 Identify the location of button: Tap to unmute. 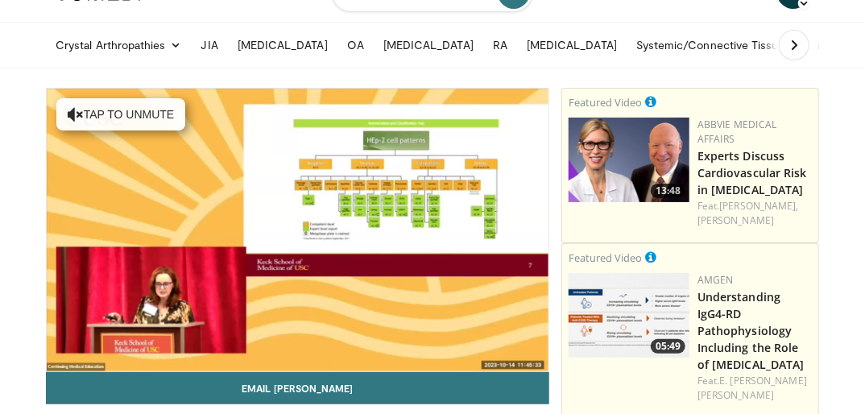
(121, 114).